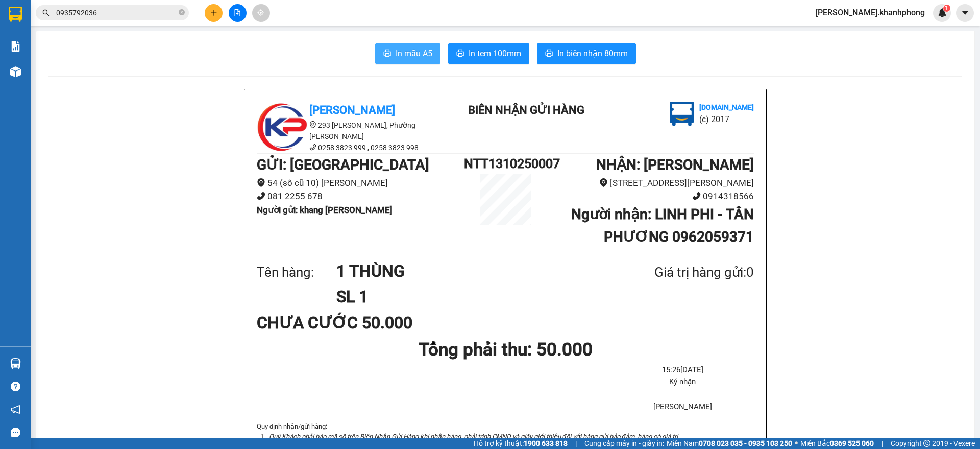 This screenshot has width=980, height=449. I want to click on button: aim, so click(261, 13).